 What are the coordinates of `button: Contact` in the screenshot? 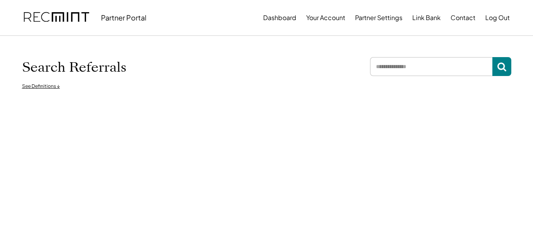 It's located at (463, 18).